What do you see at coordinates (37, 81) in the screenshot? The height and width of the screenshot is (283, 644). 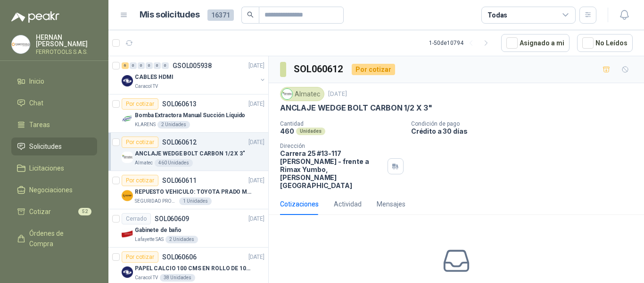 I see `span: Inicio` at bounding box center [37, 81].